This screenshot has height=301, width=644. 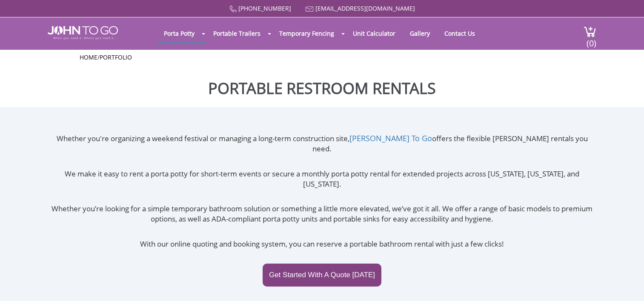 What do you see at coordinates (237, 33) in the screenshot?
I see `a: Portable Trailers` at bounding box center [237, 33].